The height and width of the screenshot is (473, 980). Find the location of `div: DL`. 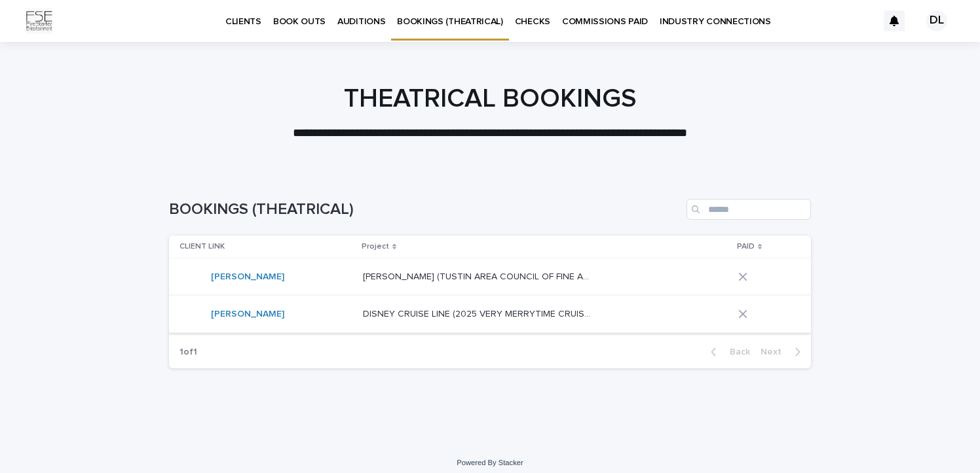

div: DL is located at coordinates (937, 21).